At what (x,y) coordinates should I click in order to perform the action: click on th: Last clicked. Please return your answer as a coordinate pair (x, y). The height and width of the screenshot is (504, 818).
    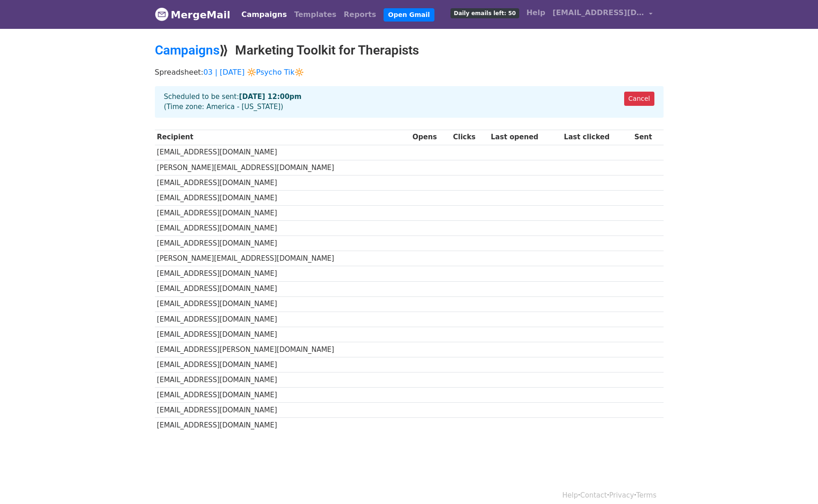
    Looking at the image, I should click on (597, 137).